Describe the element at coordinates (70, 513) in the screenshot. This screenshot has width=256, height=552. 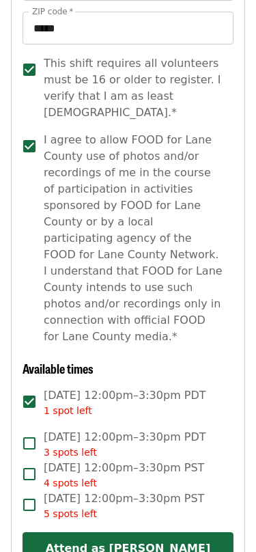
I see `span: 5 spots left` at that location.